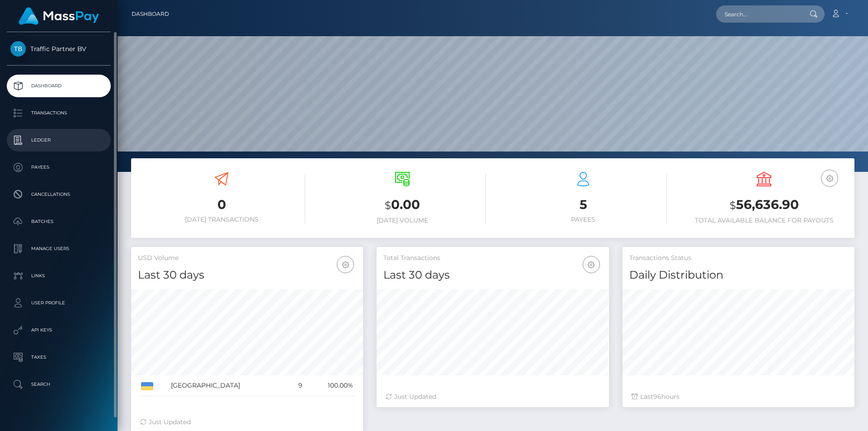 This screenshot has height=431, width=868. What do you see at coordinates (18, 49) in the screenshot?
I see `img: Traffic Partner BV` at bounding box center [18, 49].